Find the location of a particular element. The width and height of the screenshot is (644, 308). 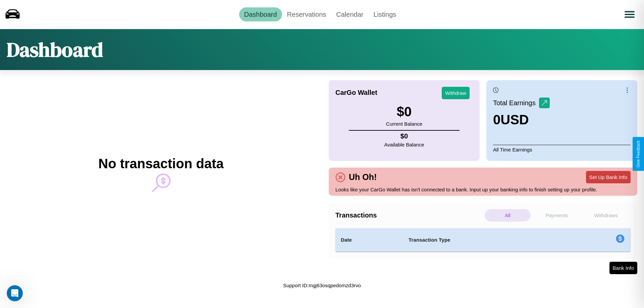

h4: Uh Oh! is located at coordinates (362, 177).